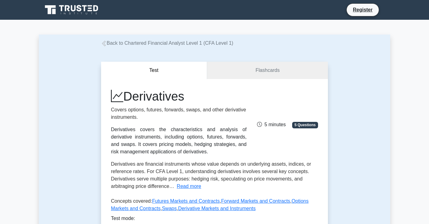 The width and height of the screenshot is (429, 224). I want to click on h1: Derivatives, so click(179, 96).